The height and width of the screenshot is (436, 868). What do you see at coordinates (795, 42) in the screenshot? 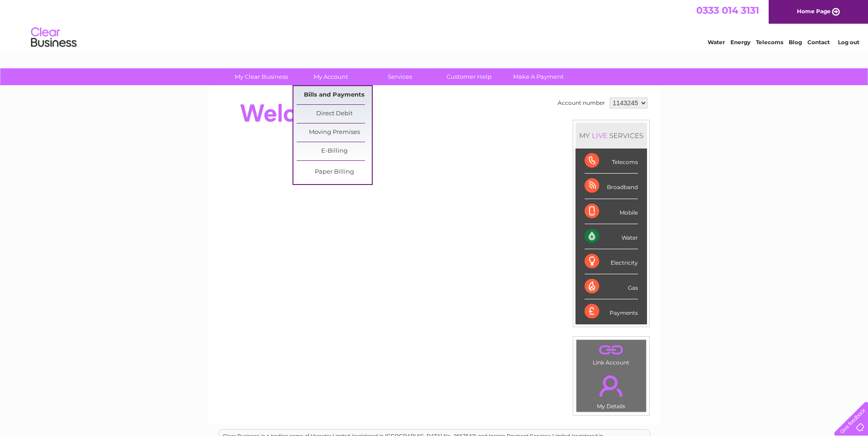
I see `a: Blog` at bounding box center [795, 42].